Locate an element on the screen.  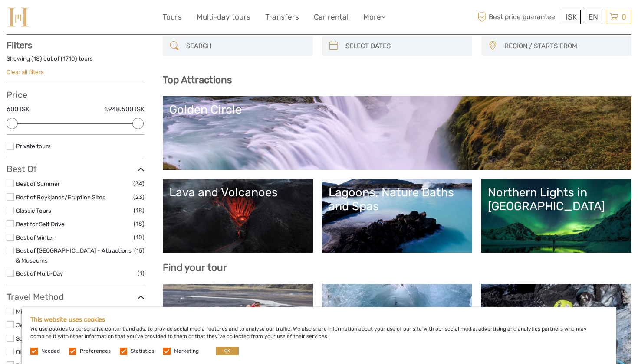
span: (34) is located at coordinates (139, 183).